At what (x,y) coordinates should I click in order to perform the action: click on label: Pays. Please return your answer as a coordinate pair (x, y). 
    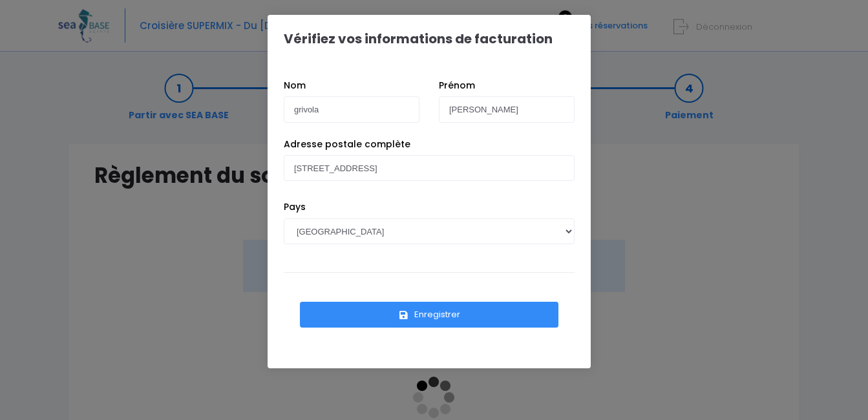
    Looking at the image, I should click on (295, 207).